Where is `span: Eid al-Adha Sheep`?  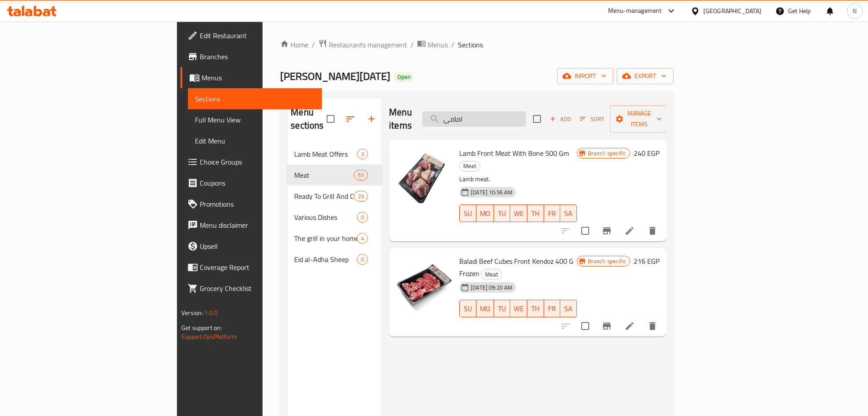
span: Eid al-Adha Sheep is located at coordinates (325, 259).